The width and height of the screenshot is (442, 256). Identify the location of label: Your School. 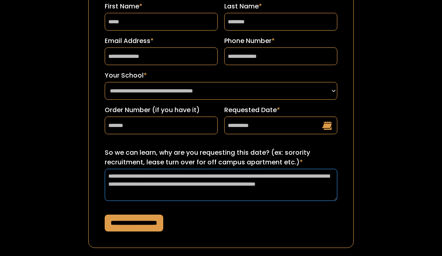
(221, 75).